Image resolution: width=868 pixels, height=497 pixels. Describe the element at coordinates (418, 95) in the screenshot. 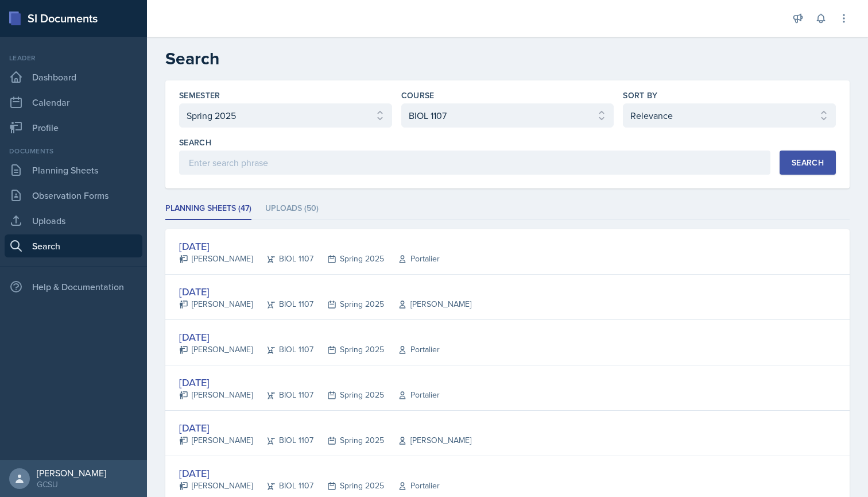

I see `label: Course` at that location.